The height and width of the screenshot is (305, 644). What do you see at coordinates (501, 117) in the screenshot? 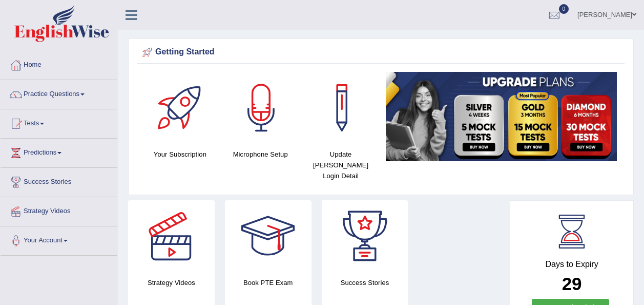
I see `img: small5.jpg` at bounding box center [501, 117].